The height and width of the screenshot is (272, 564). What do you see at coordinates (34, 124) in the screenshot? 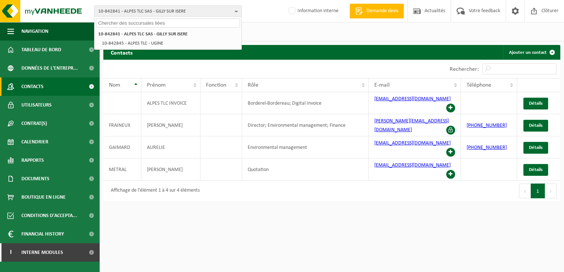
I see `span: Contrat(s)` at bounding box center [34, 124].